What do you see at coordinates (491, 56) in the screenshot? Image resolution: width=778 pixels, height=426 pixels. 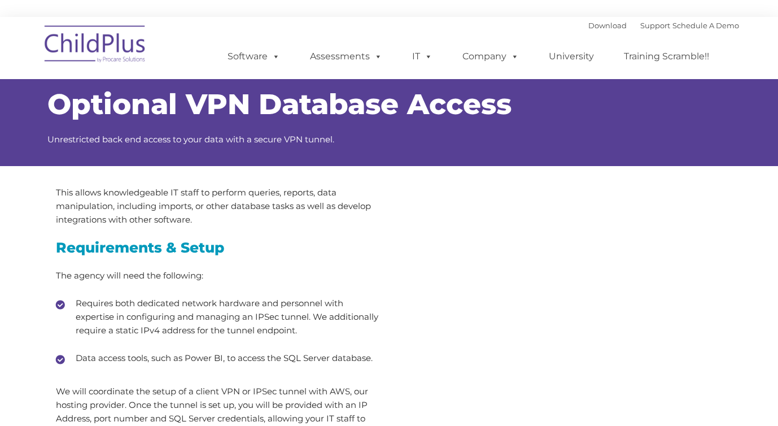 I see `a: Company` at bounding box center [491, 56].